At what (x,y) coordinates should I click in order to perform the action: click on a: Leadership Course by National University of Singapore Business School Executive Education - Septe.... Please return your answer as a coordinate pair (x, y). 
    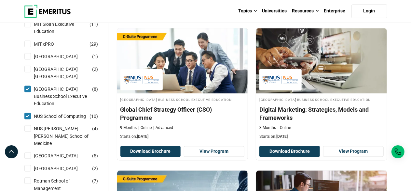
    Looking at the image, I should click on (183, 85).